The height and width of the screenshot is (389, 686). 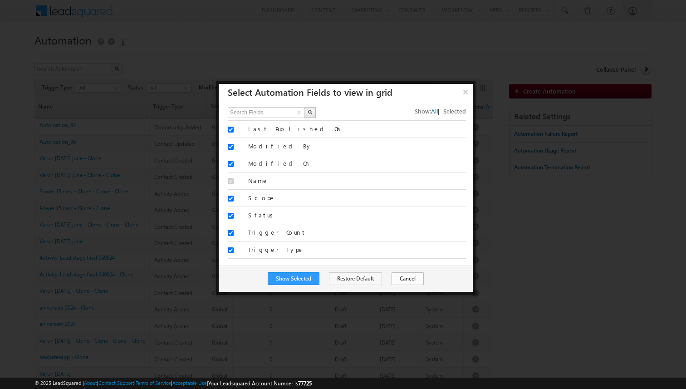 What do you see at coordinates (423, 111) in the screenshot?
I see `span: Show:` at bounding box center [423, 111].